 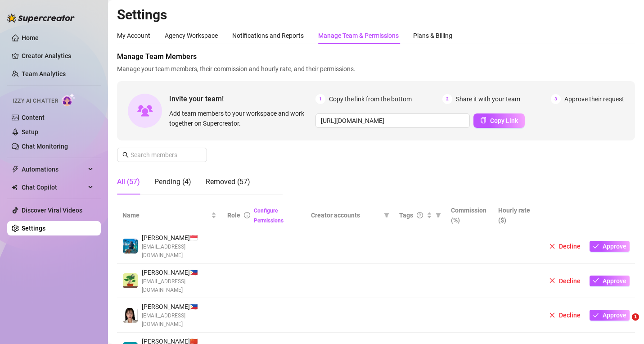 What do you see at coordinates (14, 187) in the screenshot?
I see `img: Chat Copilot` at bounding box center [14, 187].